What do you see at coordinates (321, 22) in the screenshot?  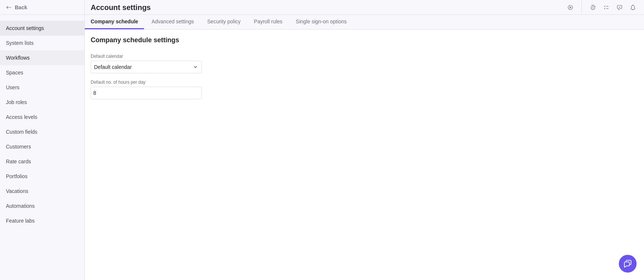 I see `a: Single sign-on options` at bounding box center [321, 22].